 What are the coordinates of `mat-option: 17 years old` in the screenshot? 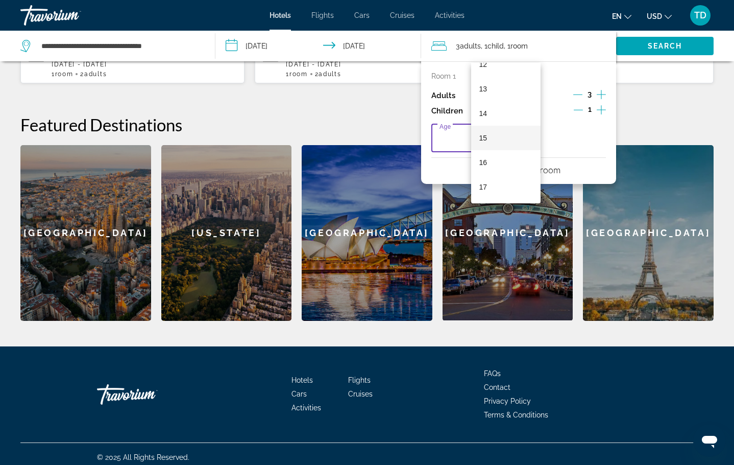 It's located at (506, 187).